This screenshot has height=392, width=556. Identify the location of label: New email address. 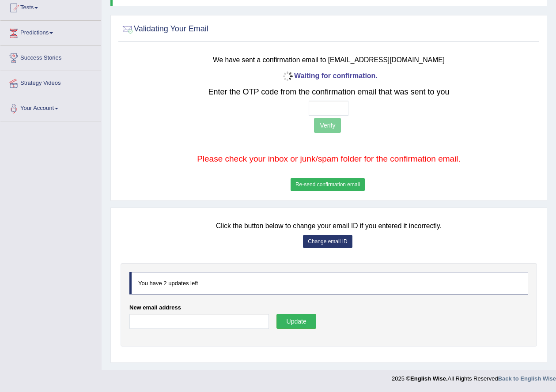
(155, 308).